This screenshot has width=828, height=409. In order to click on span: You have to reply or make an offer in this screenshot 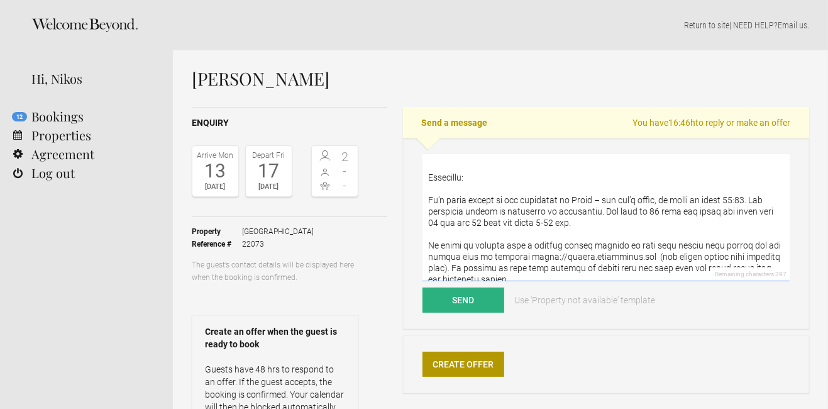, I will do `click(711, 123)`.